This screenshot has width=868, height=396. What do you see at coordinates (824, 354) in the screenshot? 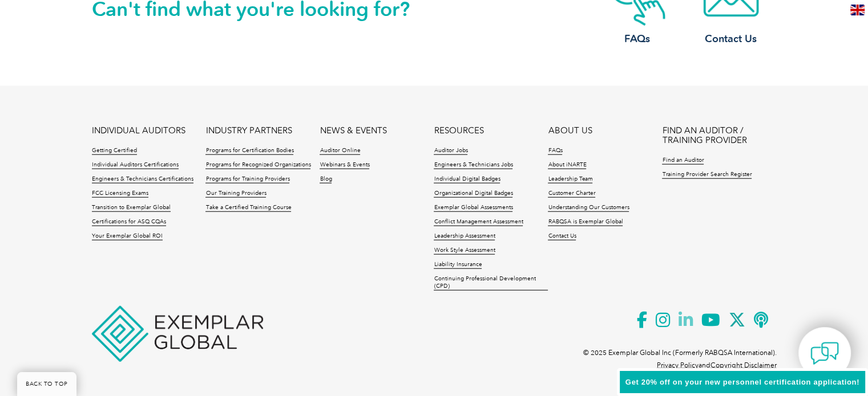
I see `img: contact-chat.png` at bounding box center [824, 354].